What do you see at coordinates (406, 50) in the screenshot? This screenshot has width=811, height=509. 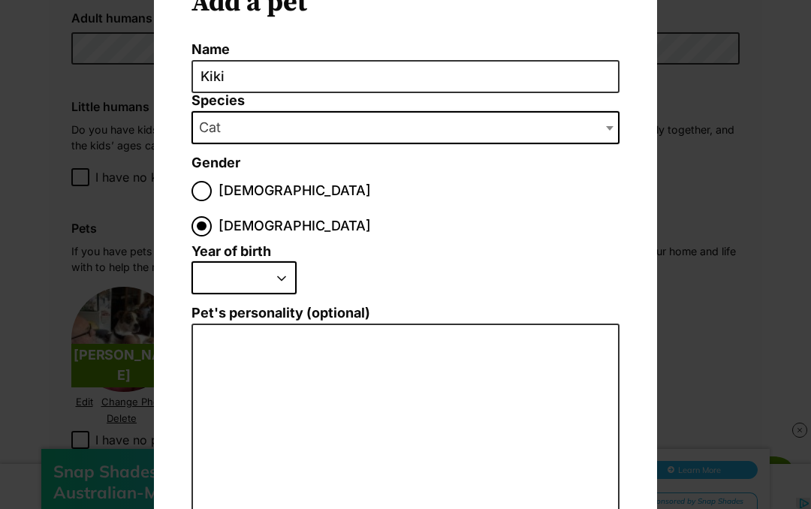 I see `label: Name` at bounding box center [406, 50].